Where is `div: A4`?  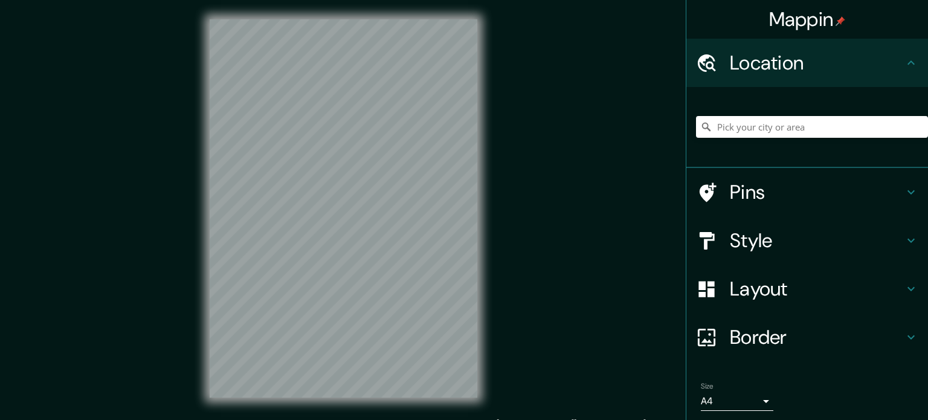
div: A4 is located at coordinates (737, 401).